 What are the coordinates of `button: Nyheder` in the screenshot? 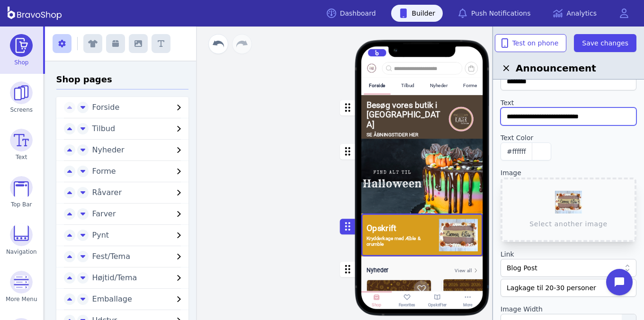 It's located at (138, 150).